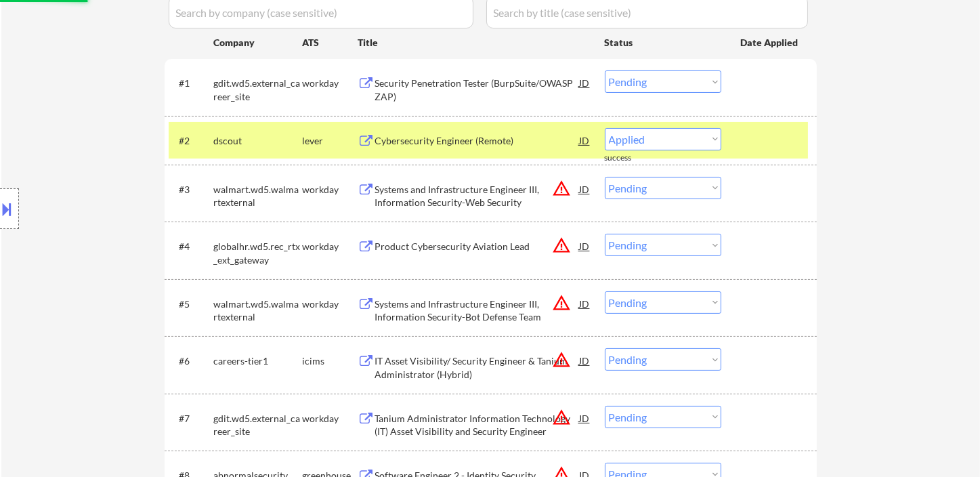 This screenshot has height=477, width=980. What do you see at coordinates (478, 196) in the screenshot?
I see `div: Systems and Infrastructure Engineer III, Information Security-Web Security` at bounding box center [478, 196].